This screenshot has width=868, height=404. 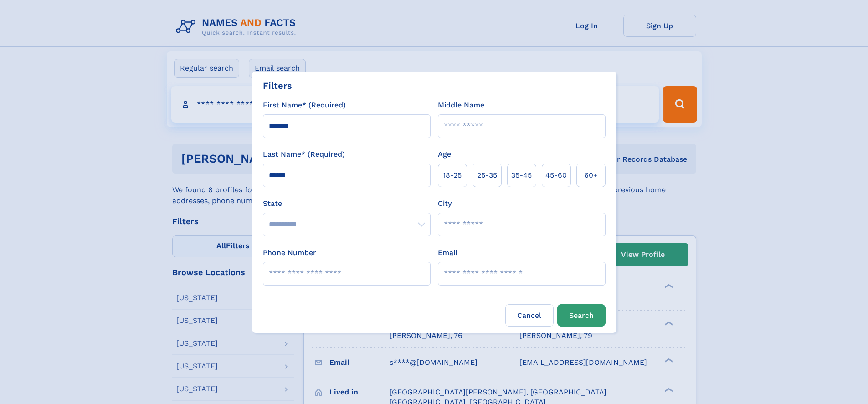 What do you see at coordinates (591, 175) in the screenshot?
I see `span: 60+` at bounding box center [591, 175].